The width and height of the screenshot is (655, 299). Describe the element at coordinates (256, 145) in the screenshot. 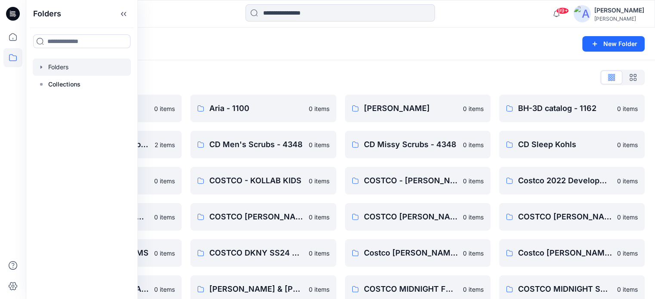

I see `p: CD Men's Scrubs - 4348` at that location.